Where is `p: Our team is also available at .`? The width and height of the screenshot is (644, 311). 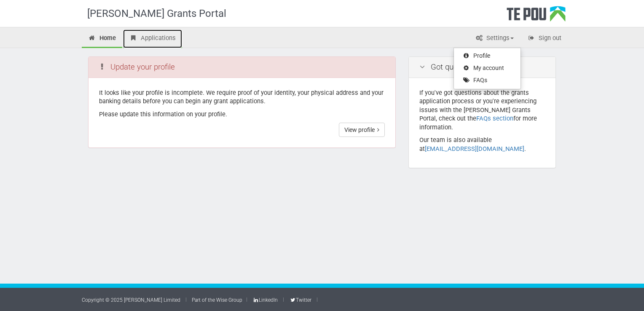 p: Our team is also available at . is located at coordinates (482, 144).